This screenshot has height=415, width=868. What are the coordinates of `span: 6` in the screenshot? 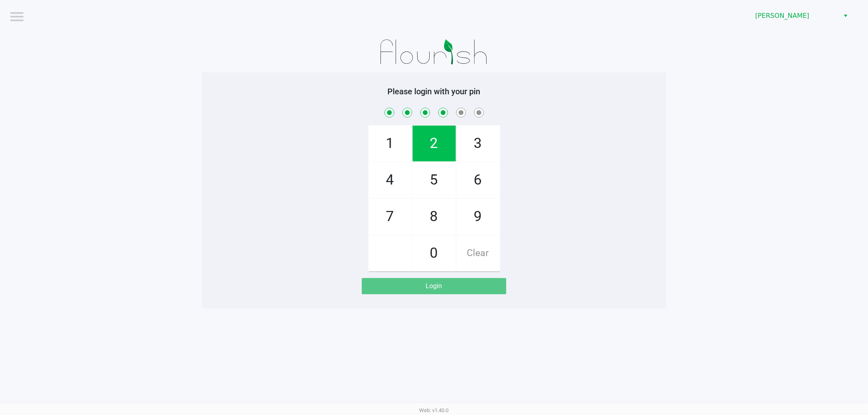 It's located at (478, 180).